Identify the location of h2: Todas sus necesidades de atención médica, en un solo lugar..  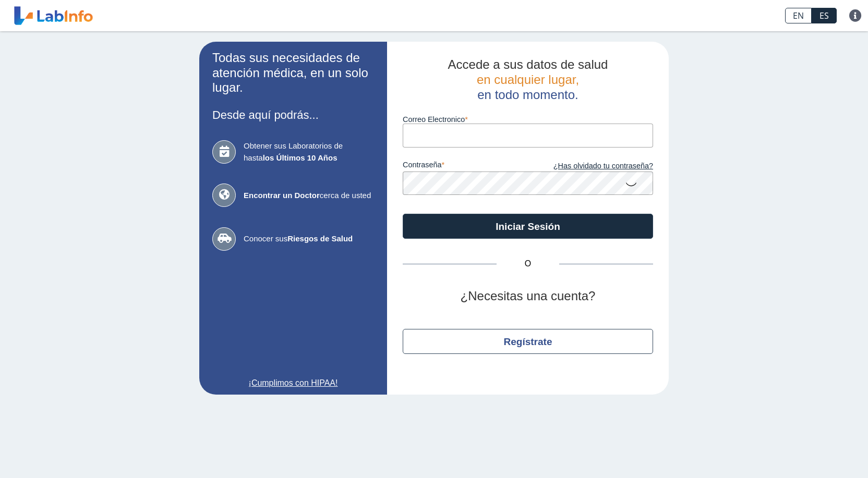
(293, 73).